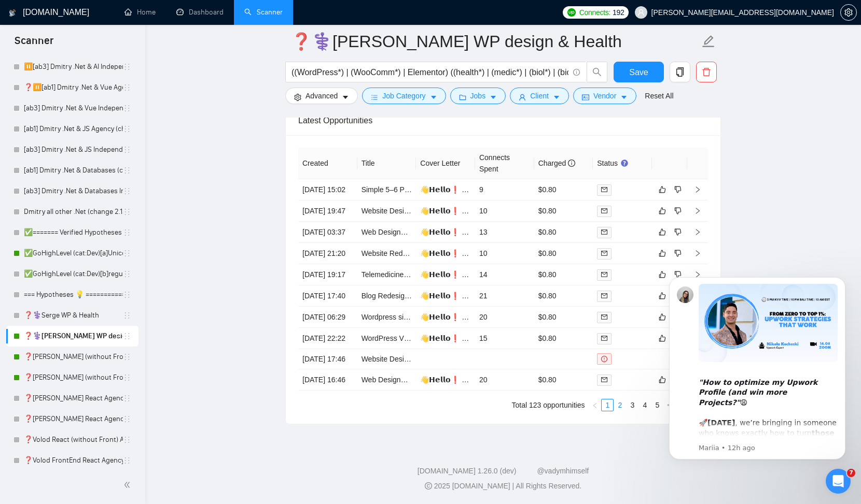 The height and width of the screenshot is (504, 861). Describe the element at coordinates (595, 405) in the screenshot. I see `li: Previous Page` at that location.